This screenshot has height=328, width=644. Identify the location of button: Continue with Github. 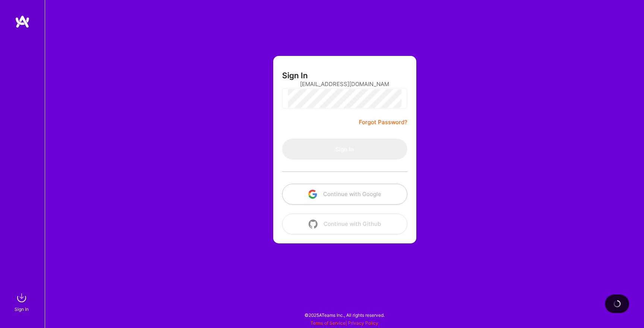
(345, 224).